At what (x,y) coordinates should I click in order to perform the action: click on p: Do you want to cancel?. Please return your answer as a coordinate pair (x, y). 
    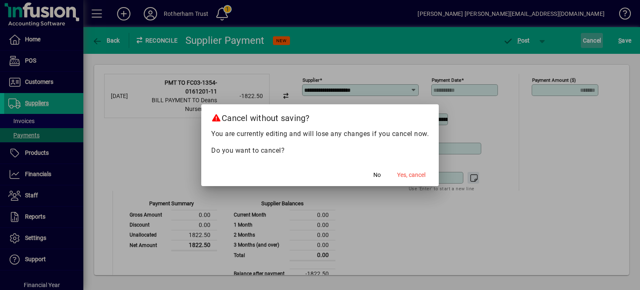
    Looking at the image, I should click on (320, 150).